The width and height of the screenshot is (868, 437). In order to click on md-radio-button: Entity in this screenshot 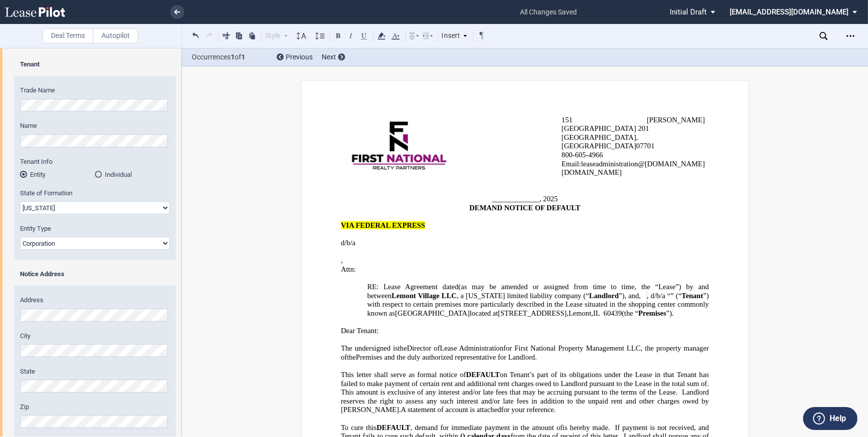, I will do `click(58, 175)`.